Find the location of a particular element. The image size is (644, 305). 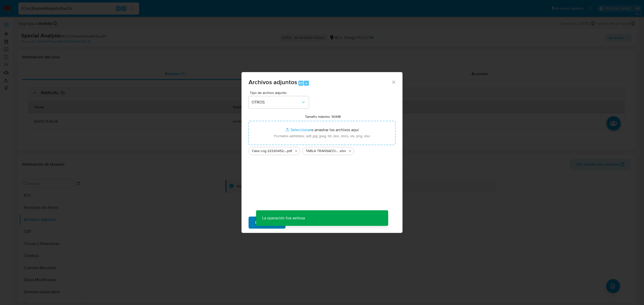

span: .xlsx is located at coordinates (342, 151).